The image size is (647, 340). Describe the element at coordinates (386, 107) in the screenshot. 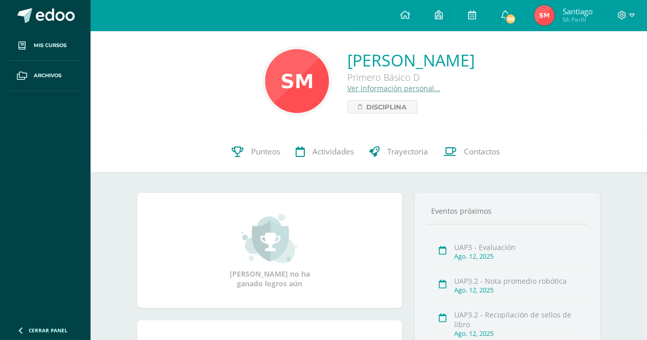

I see `span: Disciplina` at that location.